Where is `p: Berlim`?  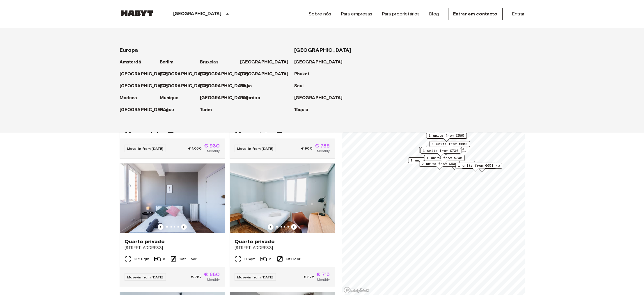
p: Berlim is located at coordinates (167, 63).